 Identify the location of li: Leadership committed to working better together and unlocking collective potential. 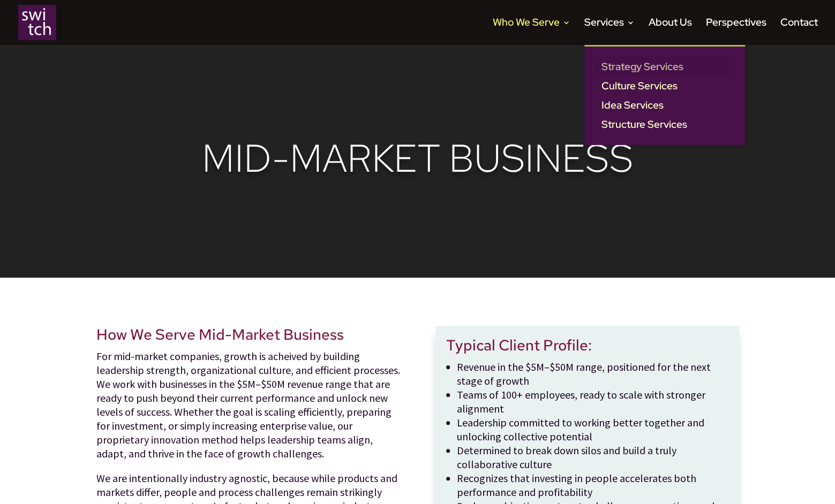
(592, 430).